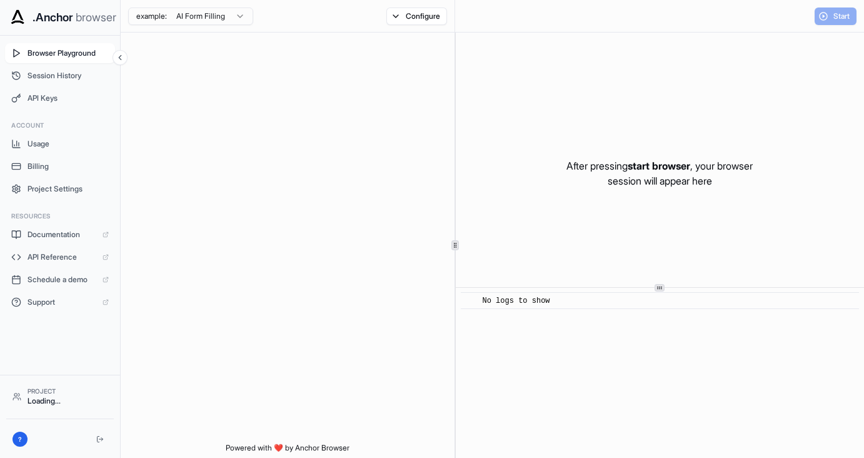 This screenshot has width=864, height=458. I want to click on span: Documentation, so click(62, 234).